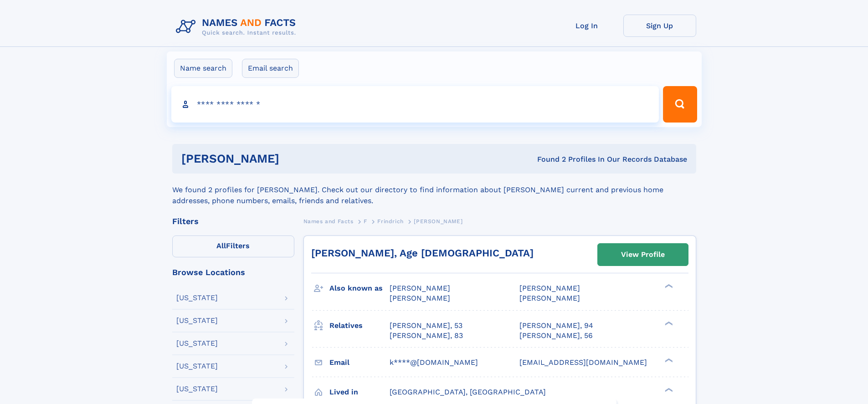 The height and width of the screenshot is (404, 868). Describe the element at coordinates (587, 26) in the screenshot. I see `a: Log In` at that location.